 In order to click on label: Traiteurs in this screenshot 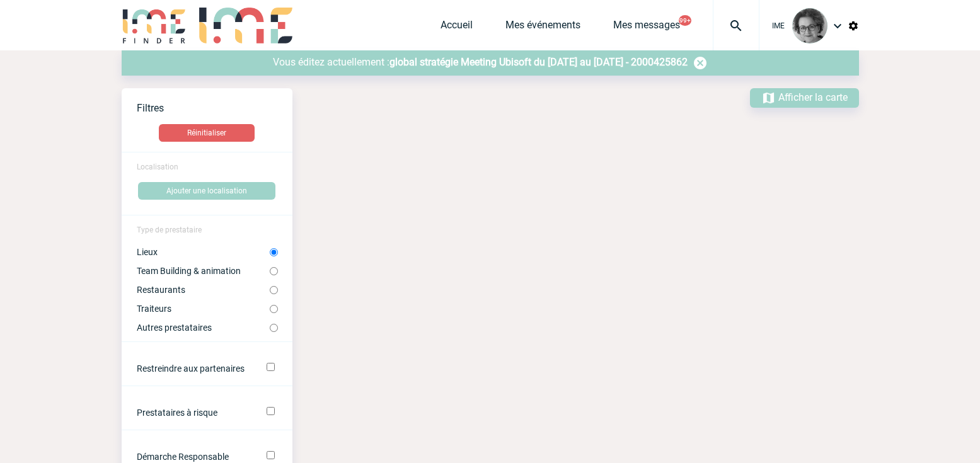, I will do `click(203, 309)`.